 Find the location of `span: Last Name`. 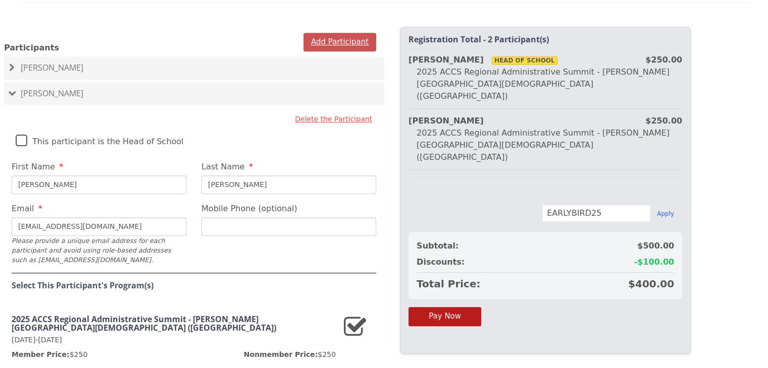

span: Last Name is located at coordinates (223, 167).